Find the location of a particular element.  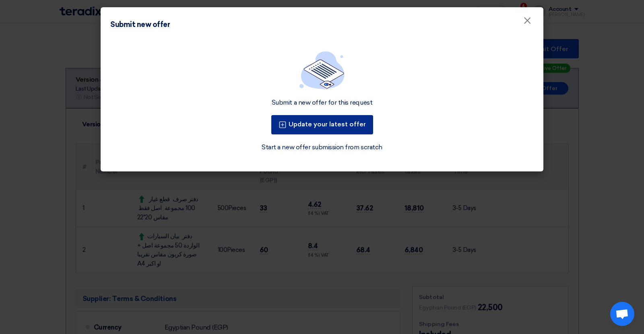

button: Update your latest offer is located at coordinates (322, 125).